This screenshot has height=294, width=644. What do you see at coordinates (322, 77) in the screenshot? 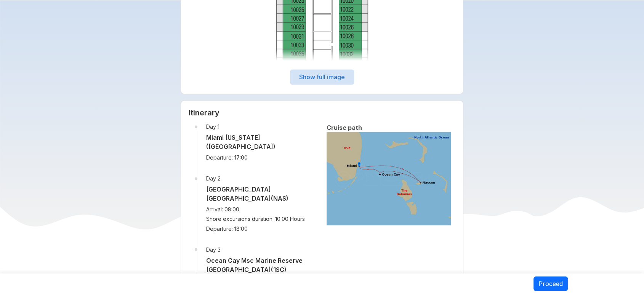
I see `button: Show full image` at bounding box center [322, 77].